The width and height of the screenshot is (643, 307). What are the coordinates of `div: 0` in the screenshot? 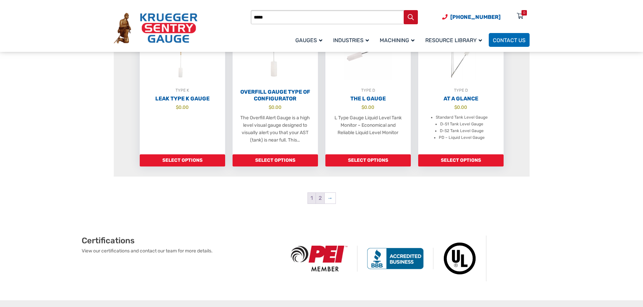 It's located at (524, 13).